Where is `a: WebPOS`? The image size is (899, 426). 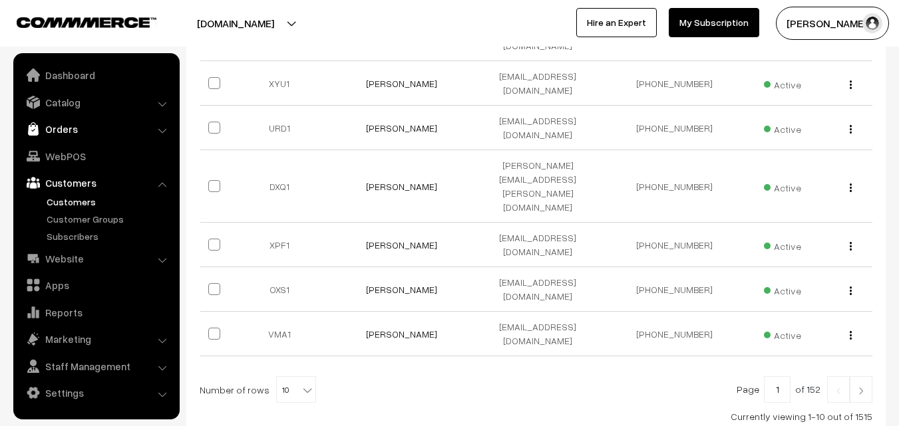 a: WebPOS is located at coordinates (96, 156).